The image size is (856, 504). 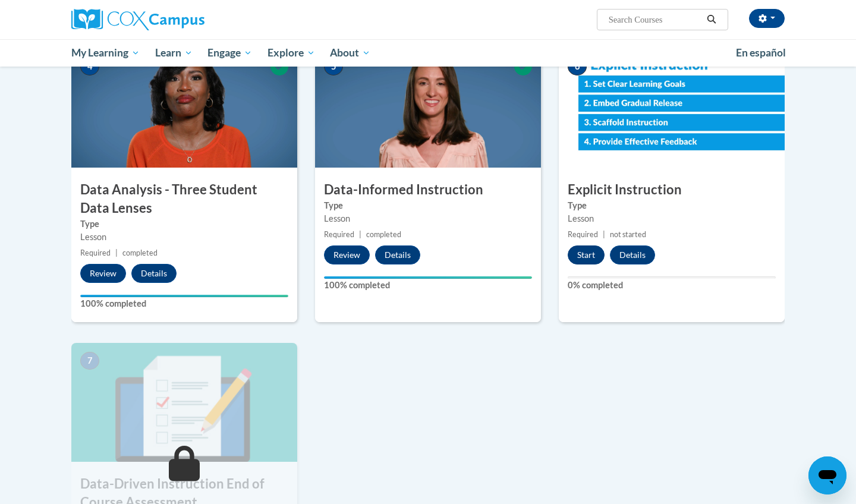 I want to click on button: Start, so click(x=586, y=255).